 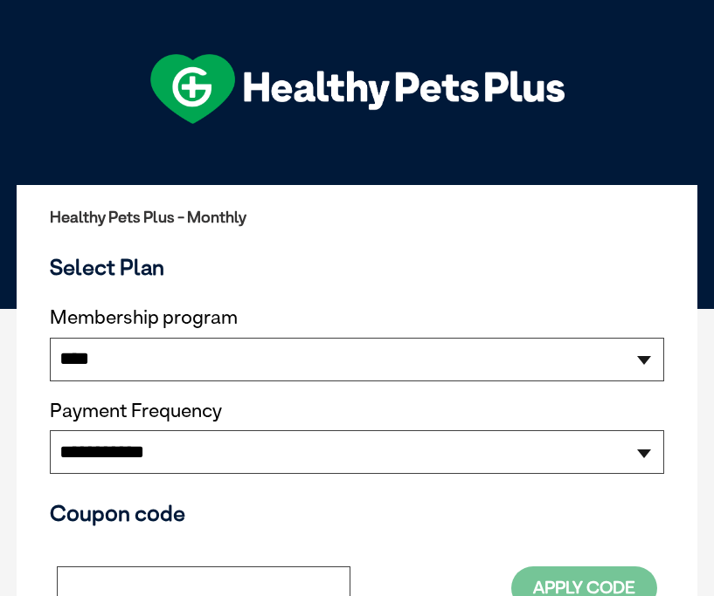 I want to click on img: hpp-logo-landscape-green-white.png, so click(x=357, y=89).